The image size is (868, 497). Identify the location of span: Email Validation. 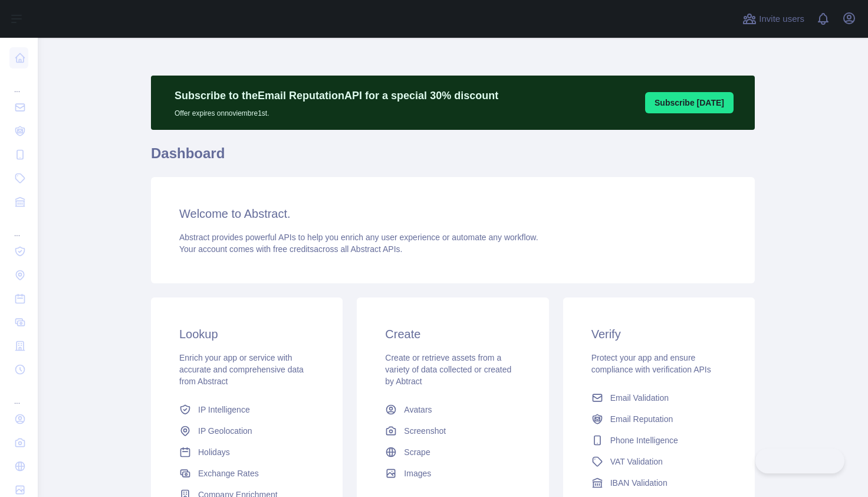
(640, 397).